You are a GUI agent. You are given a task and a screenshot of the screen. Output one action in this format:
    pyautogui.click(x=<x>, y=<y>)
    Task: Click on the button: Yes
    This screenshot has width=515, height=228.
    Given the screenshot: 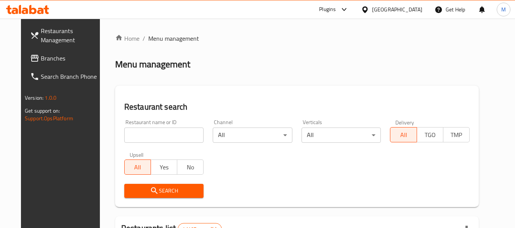 What is the action you would take?
    pyautogui.click(x=164, y=167)
    